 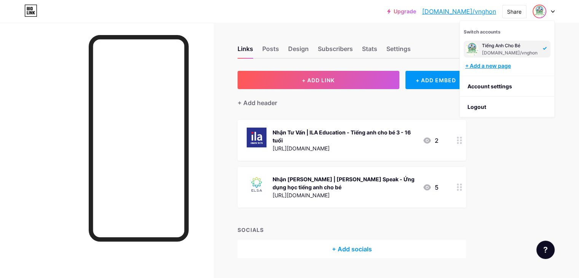 What do you see at coordinates (352, 249) in the screenshot?
I see `div: + Add socials` at bounding box center [352, 249].